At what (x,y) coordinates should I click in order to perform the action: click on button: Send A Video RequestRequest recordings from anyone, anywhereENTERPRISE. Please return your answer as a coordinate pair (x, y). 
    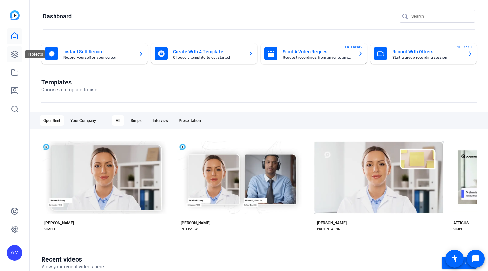
    Looking at the image, I should click on (314, 54).